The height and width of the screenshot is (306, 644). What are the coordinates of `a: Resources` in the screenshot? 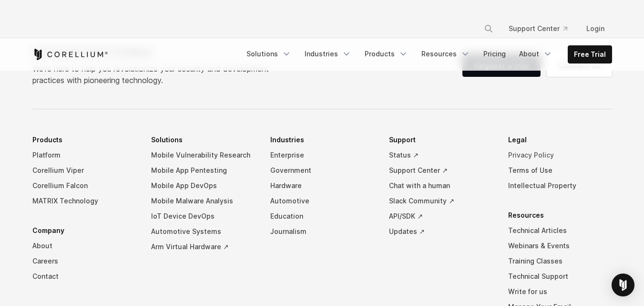 It's located at (446, 54).